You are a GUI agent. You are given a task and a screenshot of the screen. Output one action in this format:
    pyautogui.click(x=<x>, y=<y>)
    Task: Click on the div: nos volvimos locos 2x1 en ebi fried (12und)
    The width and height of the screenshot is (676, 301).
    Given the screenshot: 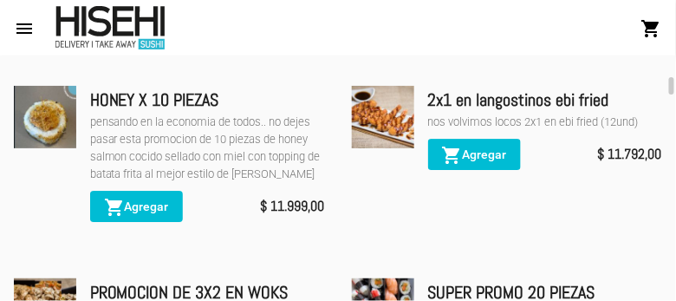 What is the action you would take?
    pyautogui.click(x=545, y=122)
    